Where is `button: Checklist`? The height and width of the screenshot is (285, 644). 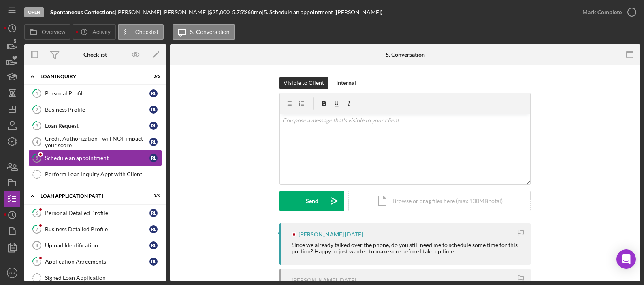
button: Checklist is located at coordinates (140, 32).